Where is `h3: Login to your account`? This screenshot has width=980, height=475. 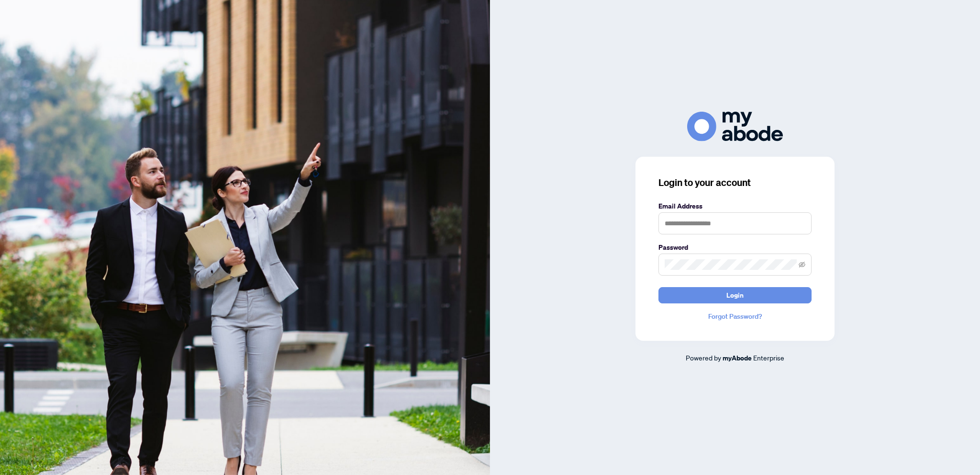
h3: Login to your account is located at coordinates (735, 182).